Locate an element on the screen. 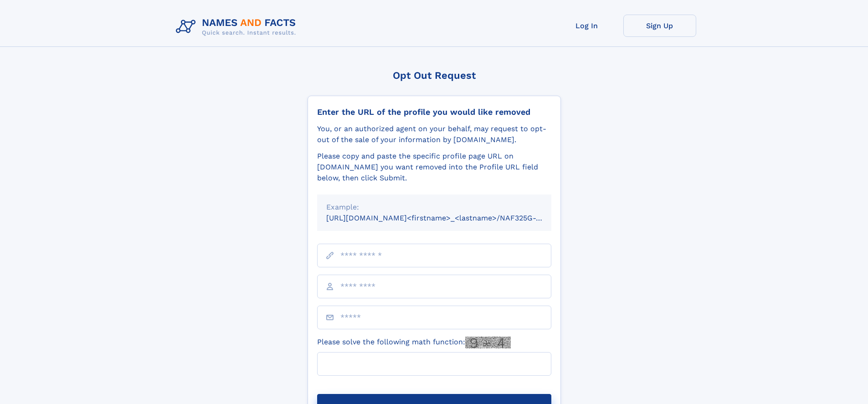 This screenshot has height=404, width=868. label: Please solve the following math function: is located at coordinates (414, 342).